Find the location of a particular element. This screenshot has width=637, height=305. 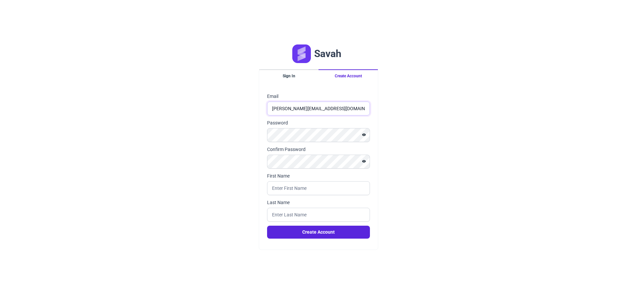

label: Password is located at coordinates (319, 123).